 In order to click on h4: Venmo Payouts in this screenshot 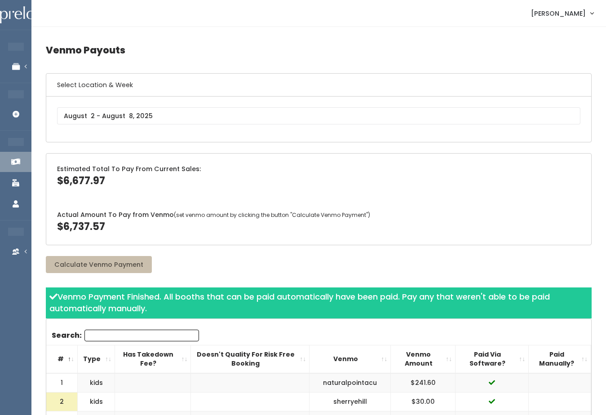, I will do `click(319, 50)`.